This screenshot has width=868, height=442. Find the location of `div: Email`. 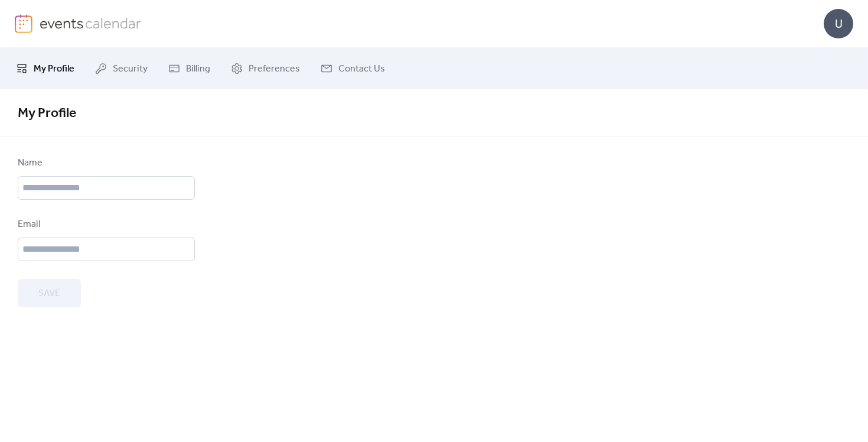

div: Email is located at coordinates (105, 224).